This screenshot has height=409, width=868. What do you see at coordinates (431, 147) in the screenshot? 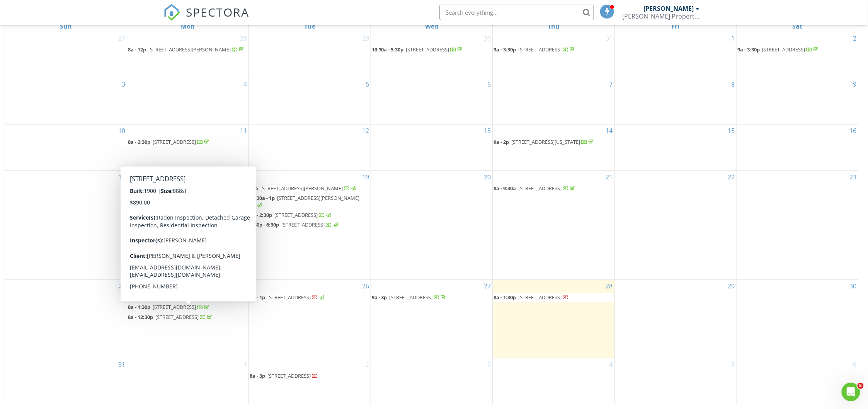
I see `td: Go to August 13, 2025` at bounding box center [431, 147].